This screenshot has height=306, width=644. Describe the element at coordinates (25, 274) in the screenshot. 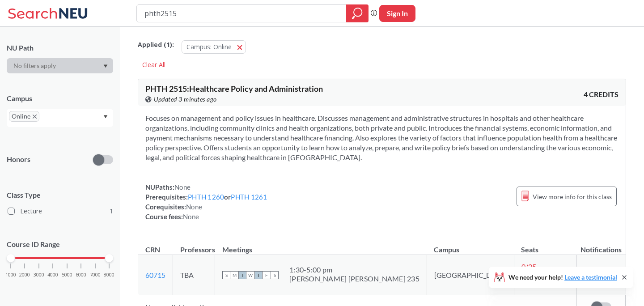

I see `span: 2000` at that location.